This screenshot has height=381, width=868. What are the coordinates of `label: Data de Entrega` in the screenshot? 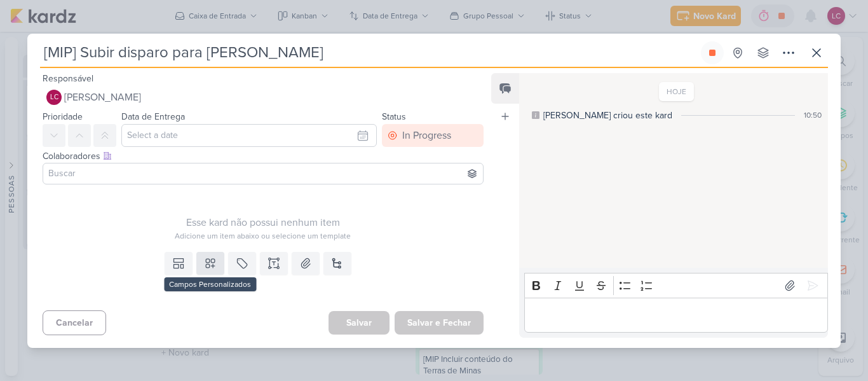 It's located at (153, 117).